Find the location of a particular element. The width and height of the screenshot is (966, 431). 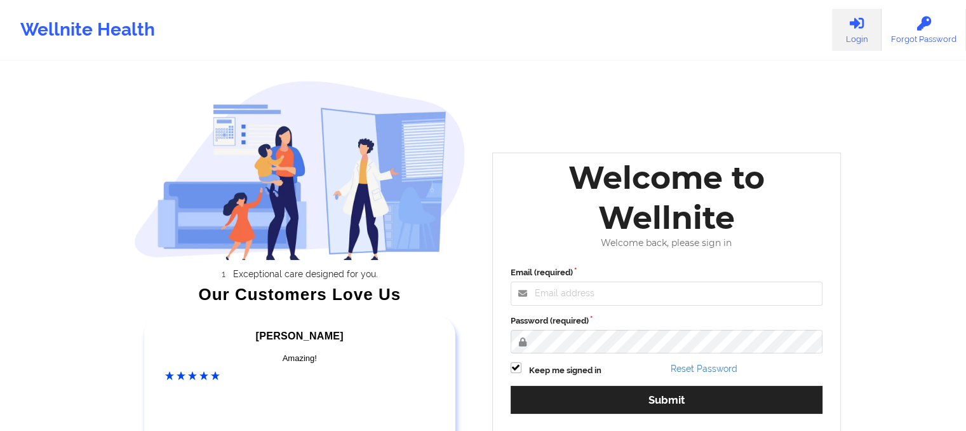

a: Reset Password is located at coordinates (704, 368).